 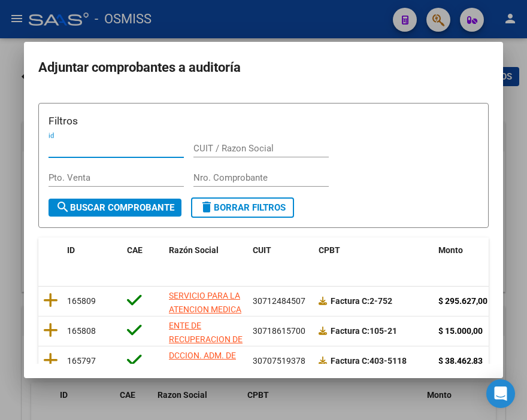 What do you see at coordinates (135, 250) in the screenshot?
I see `span: CAE` at bounding box center [135, 250].